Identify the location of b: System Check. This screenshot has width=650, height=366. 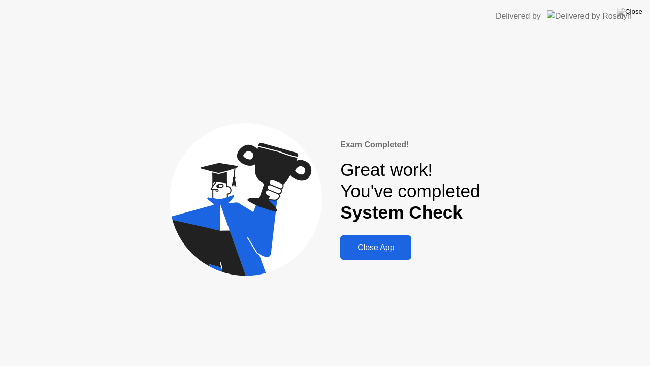
(401, 212).